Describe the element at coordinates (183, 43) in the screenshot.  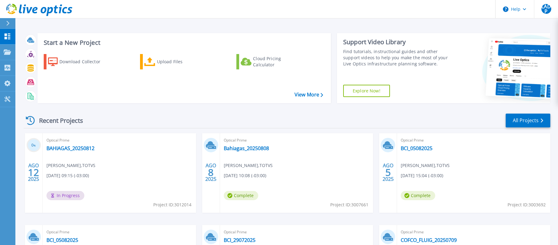
I see `h3: Start a New Project` at that location.